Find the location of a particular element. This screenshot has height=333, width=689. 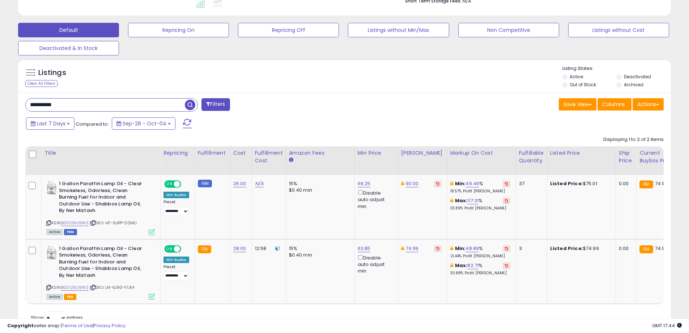

div: Markup on Cost is located at coordinates (482, 153).